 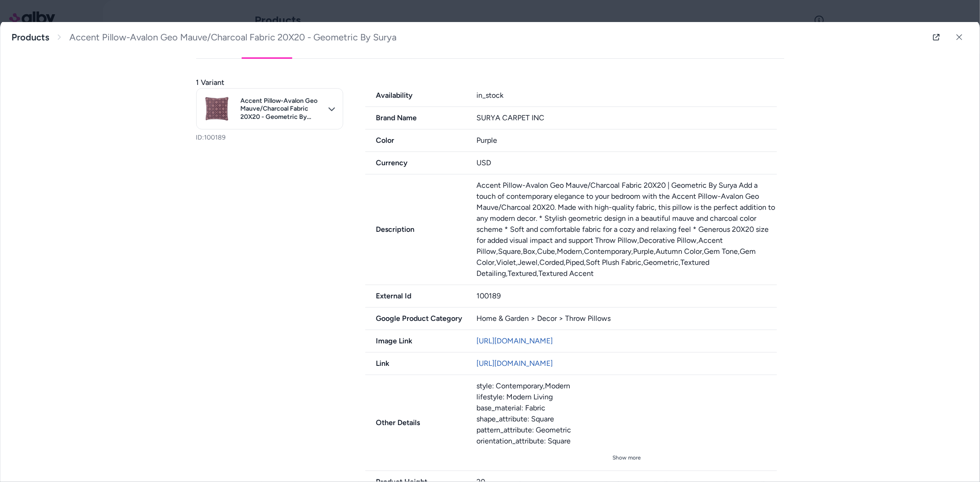 I want to click on span: Image Link, so click(x=415, y=341).